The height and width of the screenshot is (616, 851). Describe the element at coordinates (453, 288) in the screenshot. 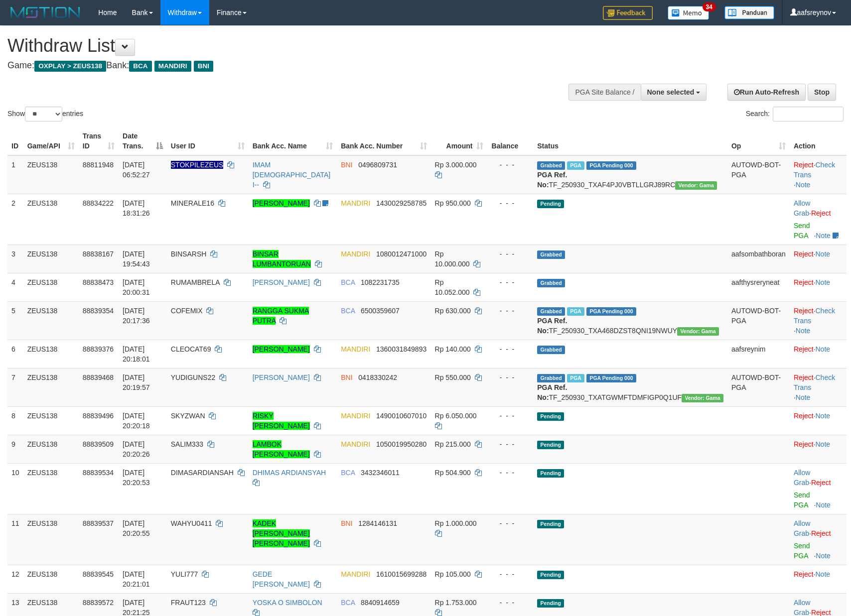

I see `span: Rp 10.052.000` at that location.